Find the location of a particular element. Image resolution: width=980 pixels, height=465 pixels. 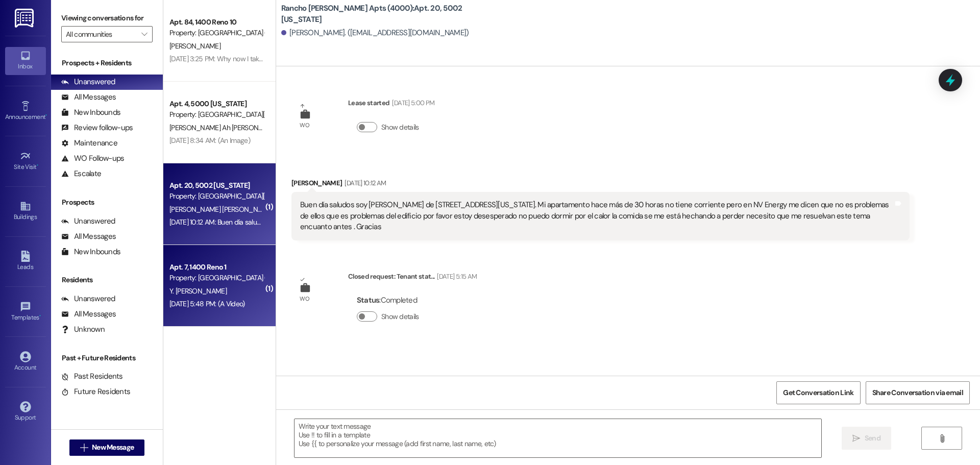

div: Closed request: Tenant stat... is located at coordinates (413, 278).